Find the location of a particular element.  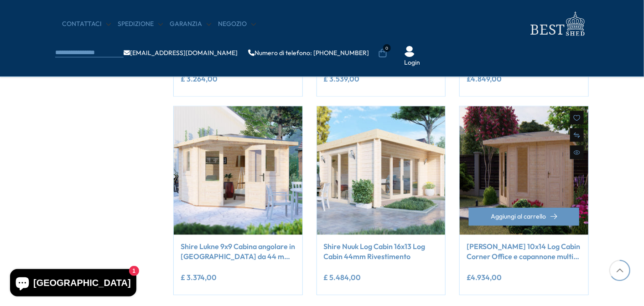

img: Shire Rita 10x14 Log Cabin Corner Office e capannone multistanza rivestimento 44mm - Best Shed is located at coordinates (524, 170).